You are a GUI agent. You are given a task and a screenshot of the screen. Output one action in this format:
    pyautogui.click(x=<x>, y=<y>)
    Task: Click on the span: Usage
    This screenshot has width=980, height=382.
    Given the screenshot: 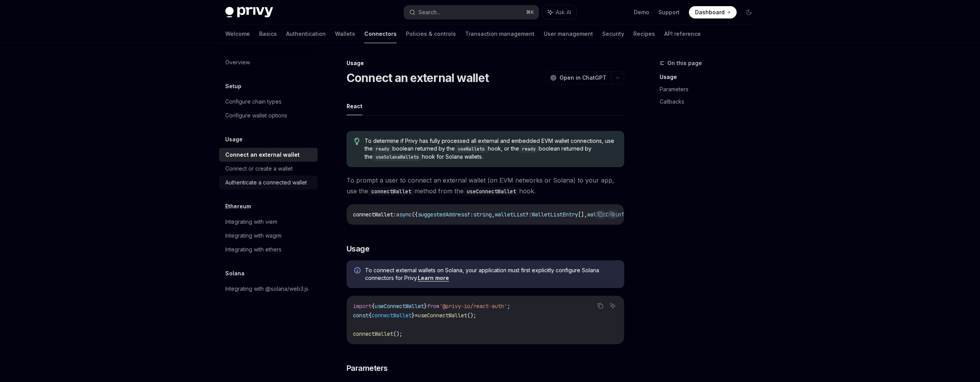 What is the action you would take?
    pyautogui.click(x=358, y=249)
    